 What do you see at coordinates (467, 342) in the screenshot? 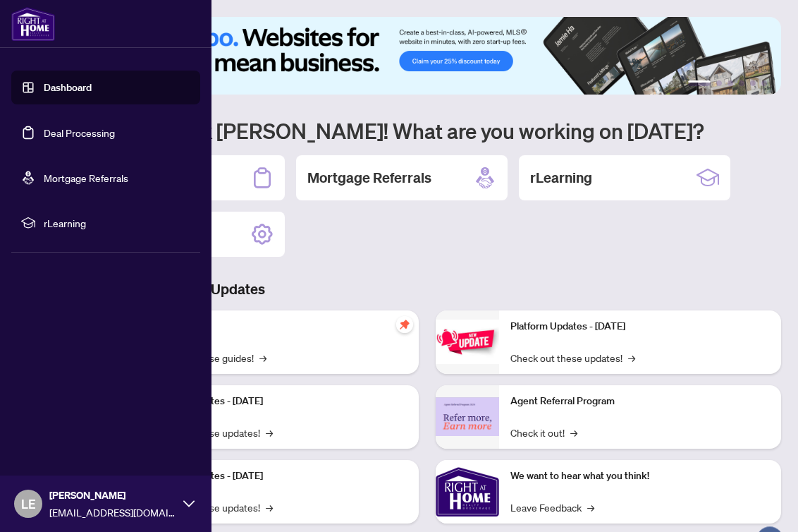
I see `img: Platform Updates - June 23, 2025` at bounding box center [467, 342].